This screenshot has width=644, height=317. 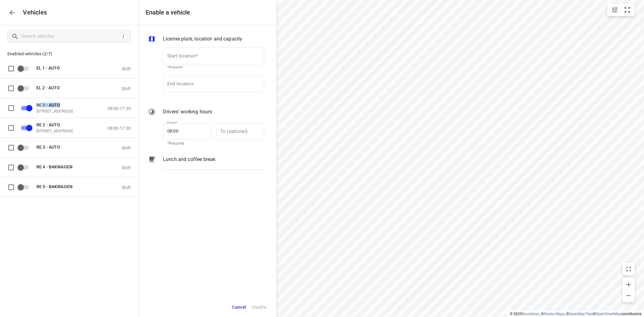 What do you see at coordinates (627, 10) in the screenshot?
I see `button: Fit zoom` at bounding box center [627, 10].